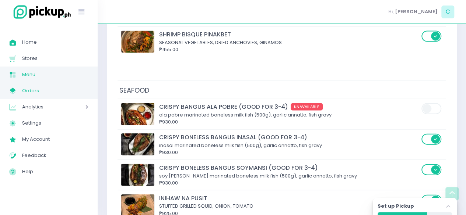  Describe the element at coordinates (55, 172) in the screenshot. I see `span: Help` at that location.